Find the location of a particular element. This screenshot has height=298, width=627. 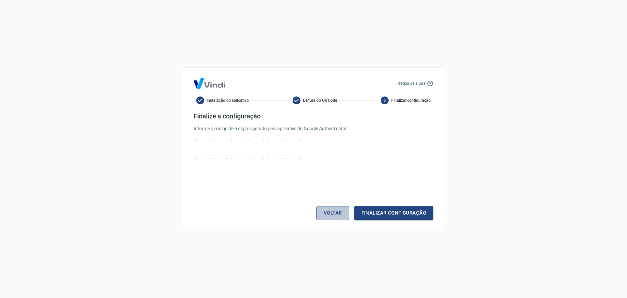

img: Logo Vind is located at coordinates (209, 83).